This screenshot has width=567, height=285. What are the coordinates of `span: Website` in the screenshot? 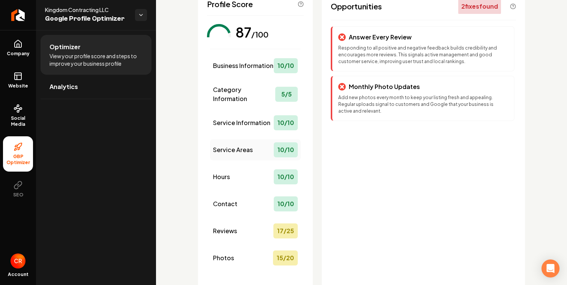 It's located at (18, 86).